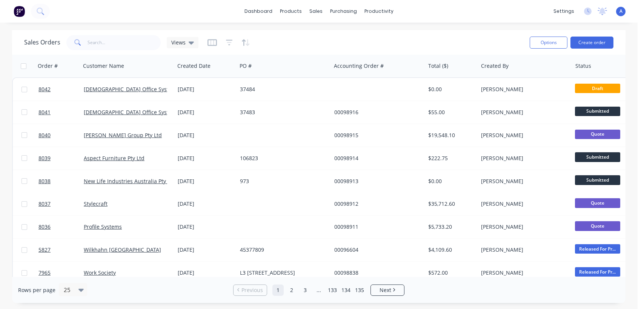 The width and height of the screenshot is (644, 309). Describe the element at coordinates (343, 11) in the screenshot. I see `div: purchasing` at that location.